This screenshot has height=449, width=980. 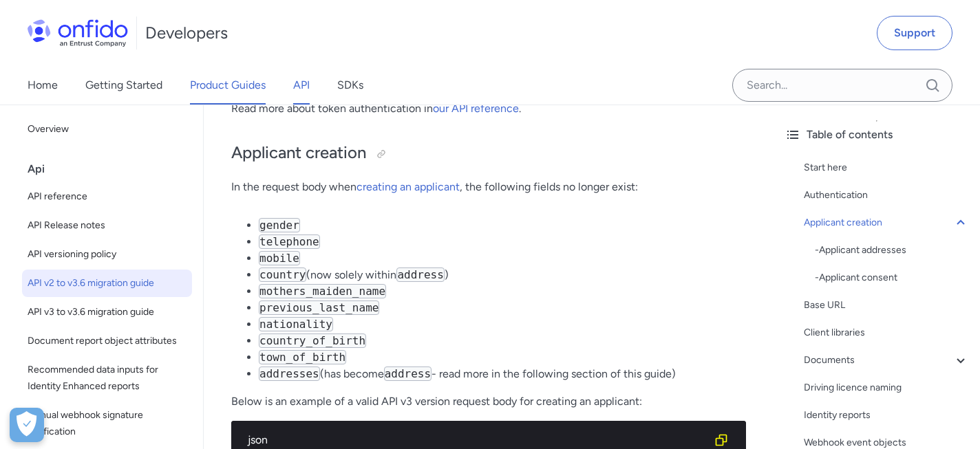 I want to click on div: - Applicant consent, so click(x=892, y=278).